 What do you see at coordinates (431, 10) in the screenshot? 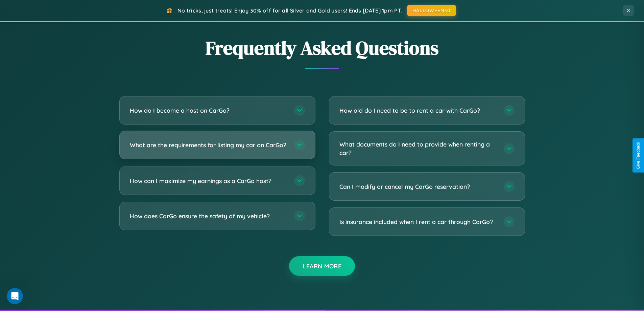
I see `button: HALLOWEEN30` at bounding box center [431, 10].